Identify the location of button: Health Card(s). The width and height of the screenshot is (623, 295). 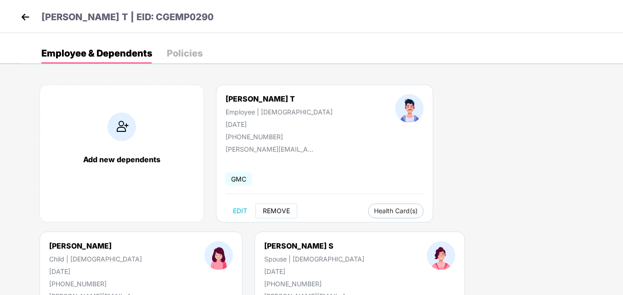
(395, 211).